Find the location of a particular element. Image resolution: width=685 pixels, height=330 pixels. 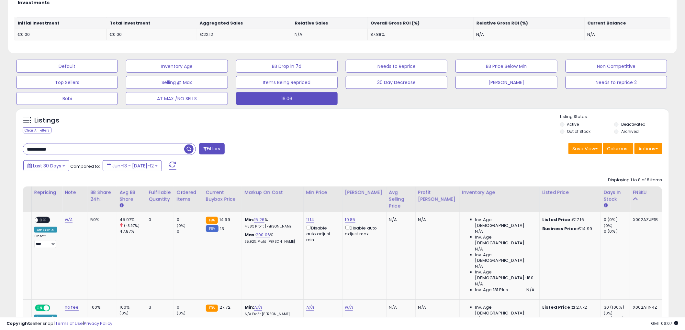

div: Amazon AI is located at coordinates (46, 230).